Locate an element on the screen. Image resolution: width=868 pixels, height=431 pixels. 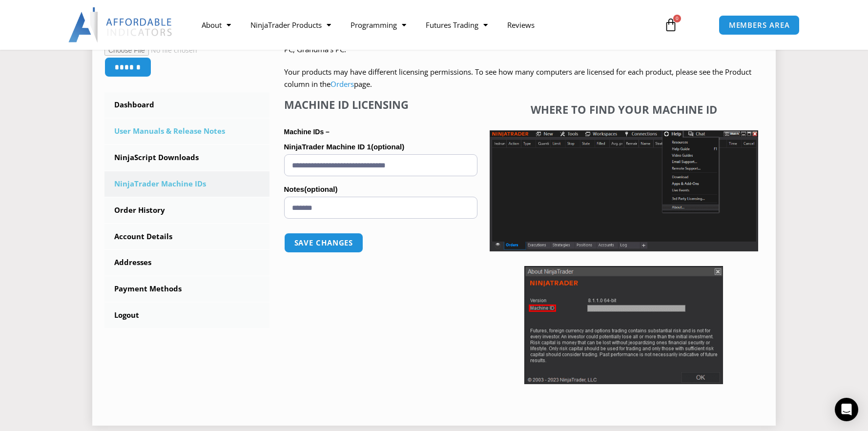
span: Your products may have different licensing permissions. To see how many computers are licensed fo... is located at coordinates (517, 78).